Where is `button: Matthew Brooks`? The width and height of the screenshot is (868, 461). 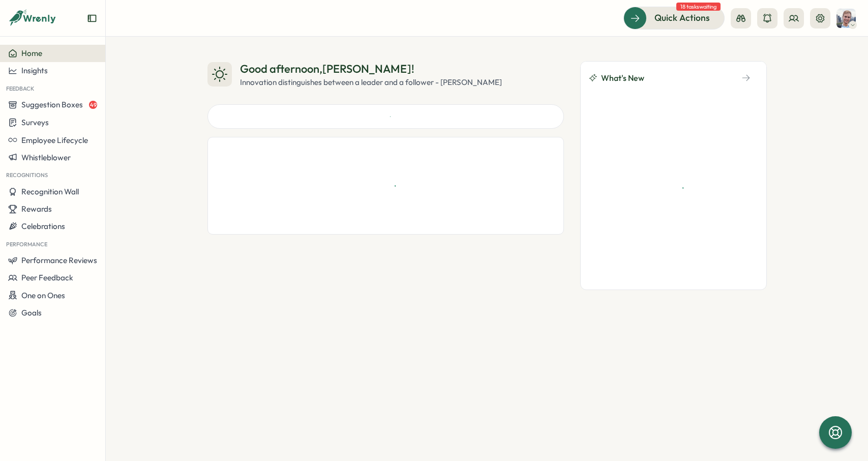 button: Matthew Brooks is located at coordinates (846, 19).